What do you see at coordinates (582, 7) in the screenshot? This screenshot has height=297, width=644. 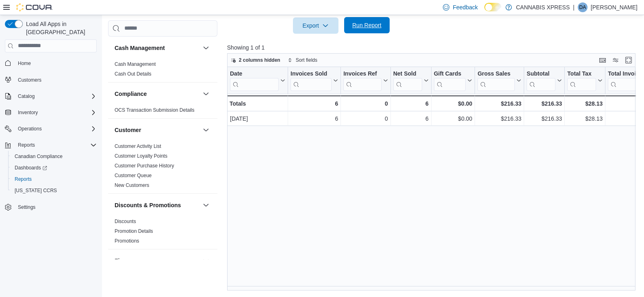 I see `span: DA` at bounding box center [582, 7].